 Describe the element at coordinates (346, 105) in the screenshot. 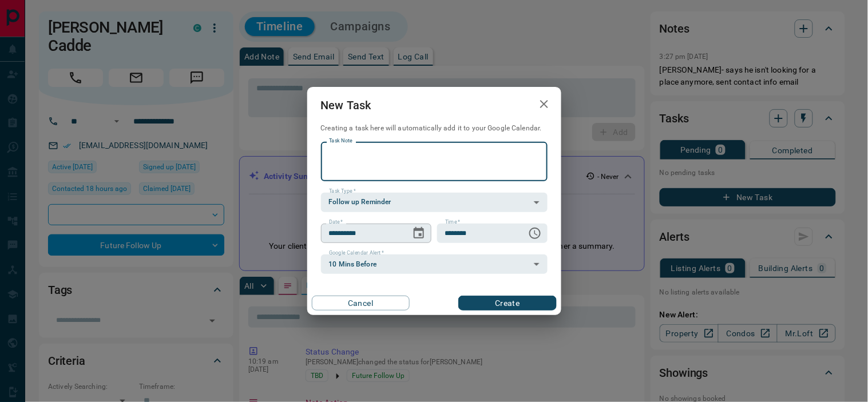

I see `h2: New Task` at that location.